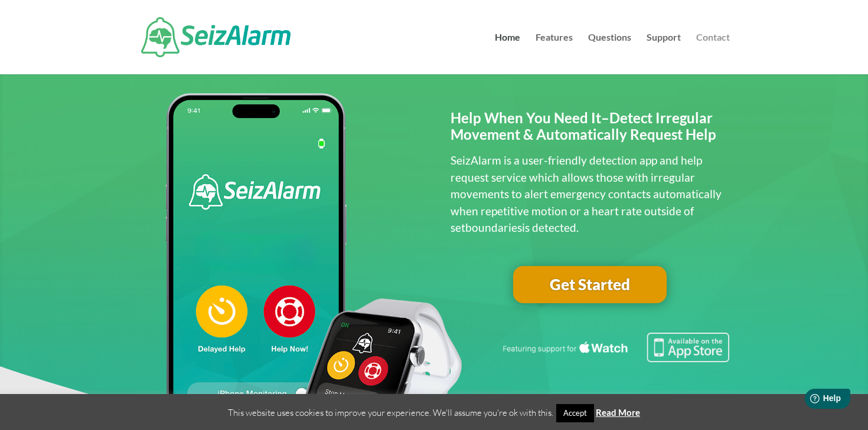 The height and width of the screenshot is (430, 868). I want to click on a: Contact, so click(713, 53).